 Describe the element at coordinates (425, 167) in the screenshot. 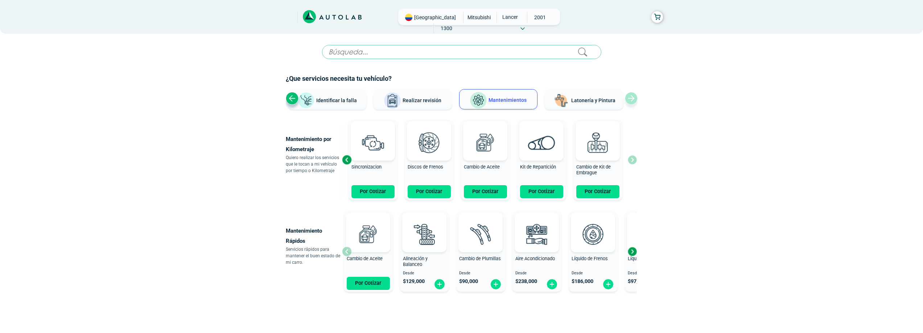

I see `span: Discos de Frenos` at that location.